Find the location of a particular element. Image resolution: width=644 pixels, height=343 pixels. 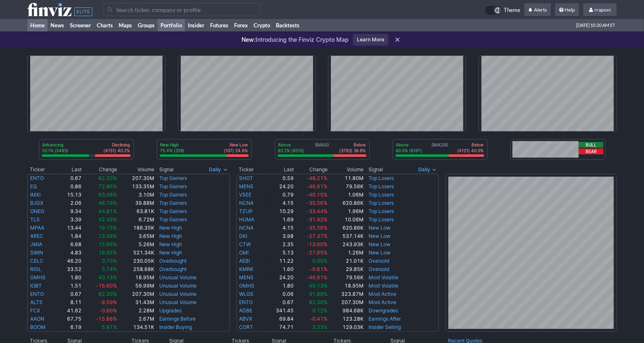

a: JMIA is located at coordinates (36, 244).